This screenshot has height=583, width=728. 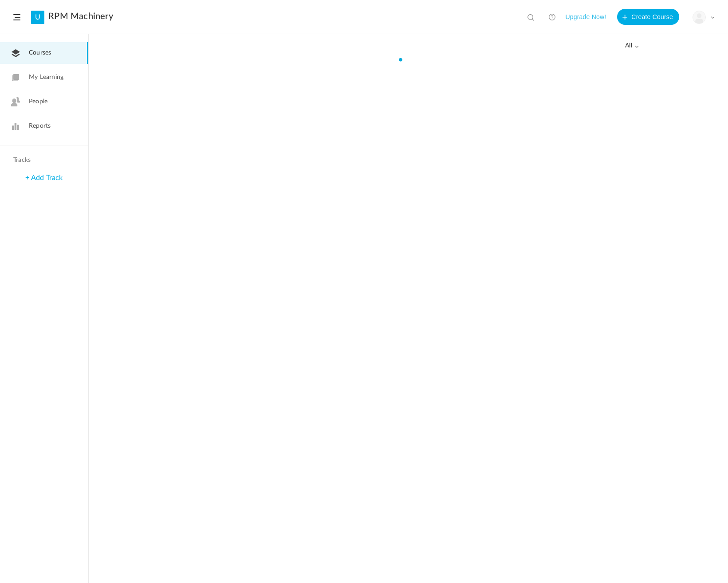 I want to click on img: user-image.png, so click(x=699, y=17).